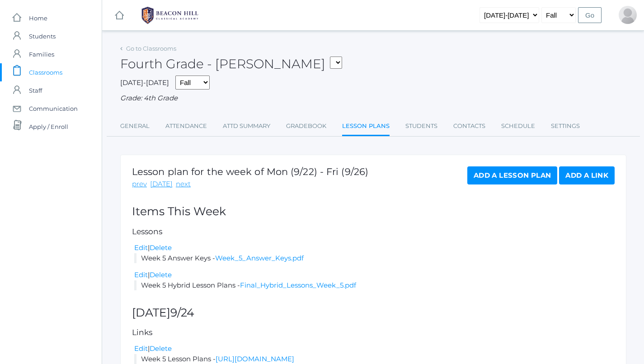  I want to click on a: Settings, so click(565, 126).